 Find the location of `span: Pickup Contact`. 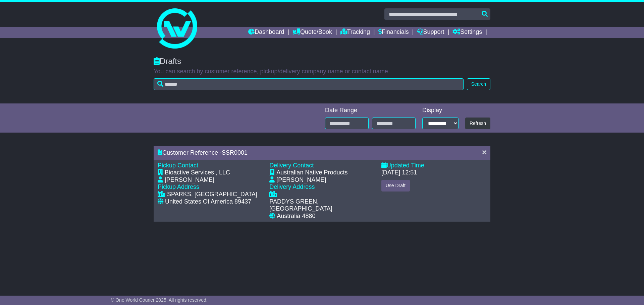

span: Pickup Contact is located at coordinates (178, 166).